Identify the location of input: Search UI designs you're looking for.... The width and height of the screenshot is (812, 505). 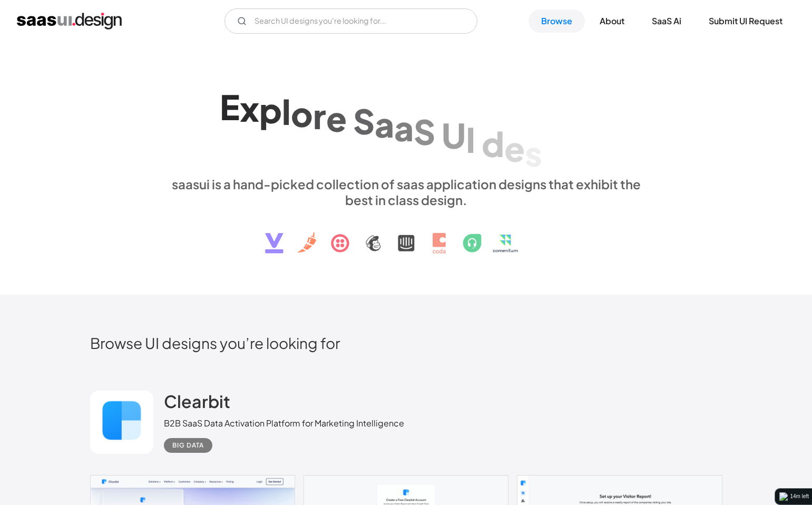
(351, 21).